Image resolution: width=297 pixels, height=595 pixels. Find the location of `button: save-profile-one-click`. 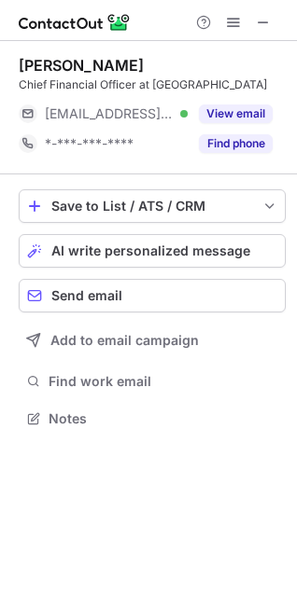

button: save-profile-one-click is located at coordinates (152, 206).